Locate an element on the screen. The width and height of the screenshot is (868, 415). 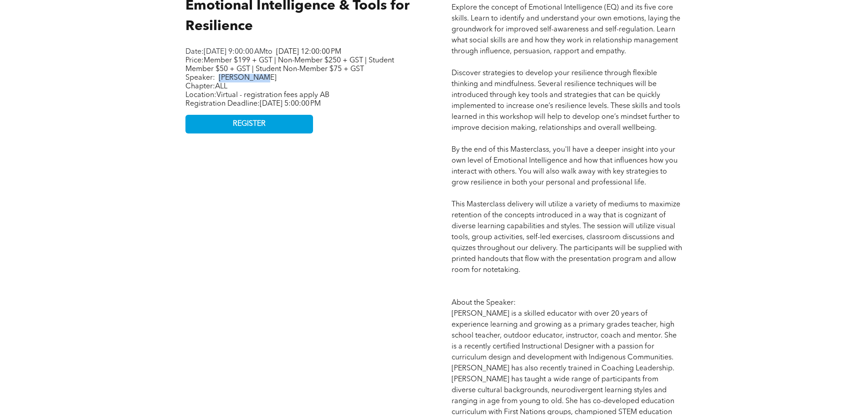
span: Speaker: is located at coordinates (200, 78).